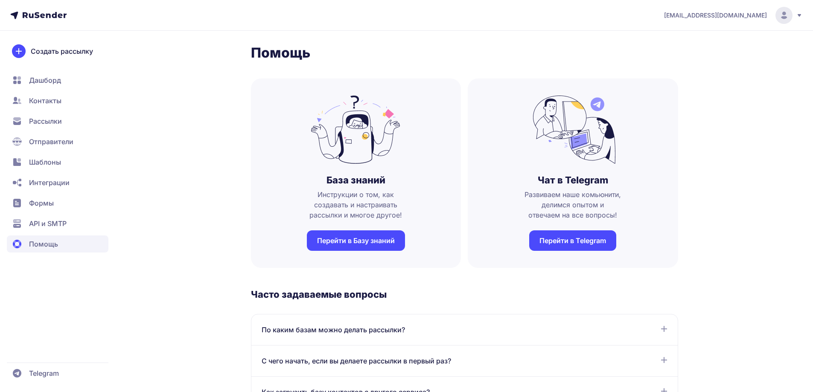  Describe the element at coordinates (62, 51) in the screenshot. I see `span: Создать рассылку` at that location.